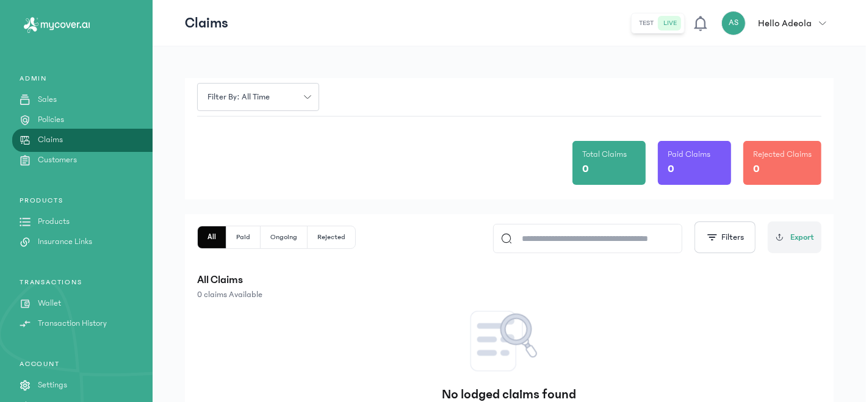 The image size is (866, 402). What do you see at coordinates (802, 237) in the screenshot?
I see `span: Export` at bounding box center [802, 237].